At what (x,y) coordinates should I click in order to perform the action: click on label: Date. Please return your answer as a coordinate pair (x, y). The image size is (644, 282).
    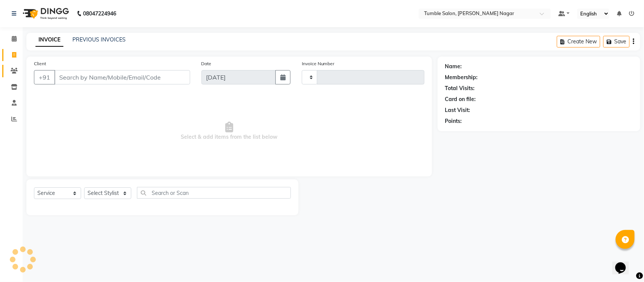
    Looking at the image, I should click on (206, 64).